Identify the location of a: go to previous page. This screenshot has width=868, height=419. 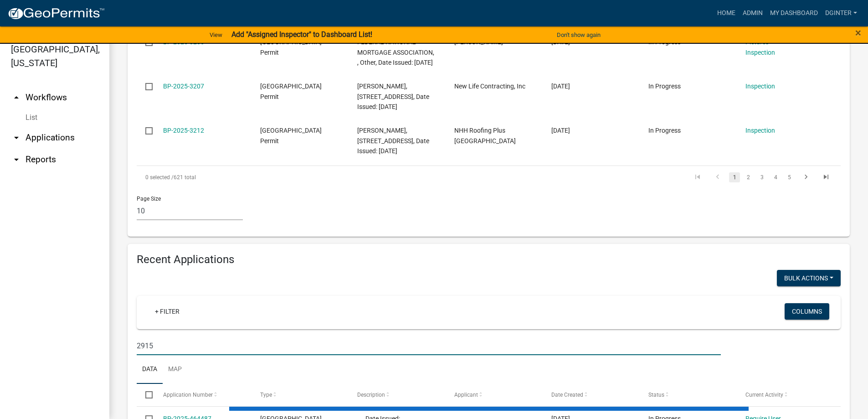
(718, 177).